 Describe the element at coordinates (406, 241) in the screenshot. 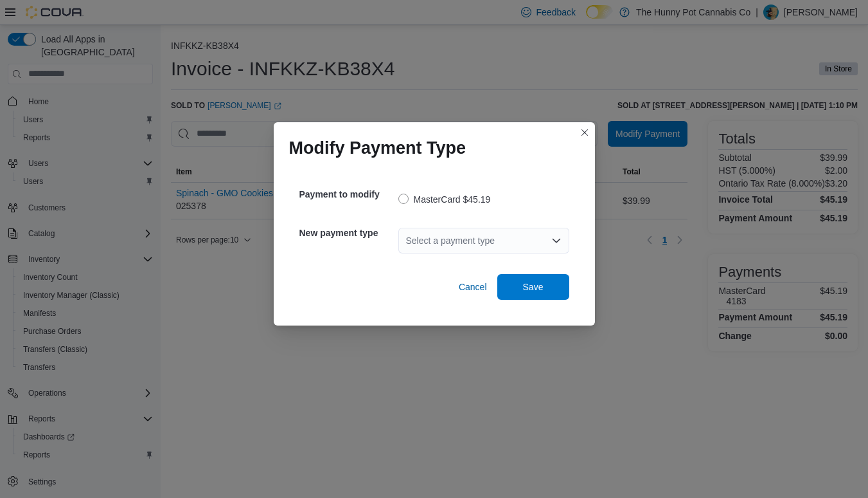

I see `input: Accessible screen reader label` at that location.